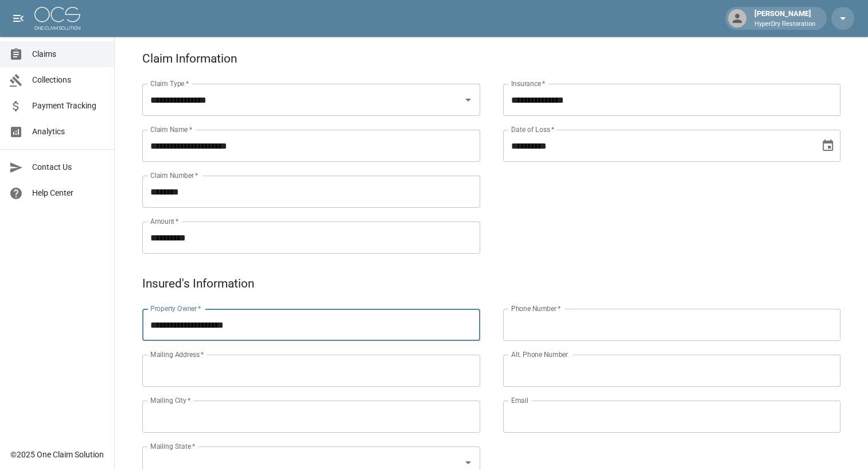 The width and height of the screenshot is (868, 470). What do you see at coordinates (539, 354) in the screenshot?
I see `label: Alt. Phone Number` at bounding box center [539, 354].